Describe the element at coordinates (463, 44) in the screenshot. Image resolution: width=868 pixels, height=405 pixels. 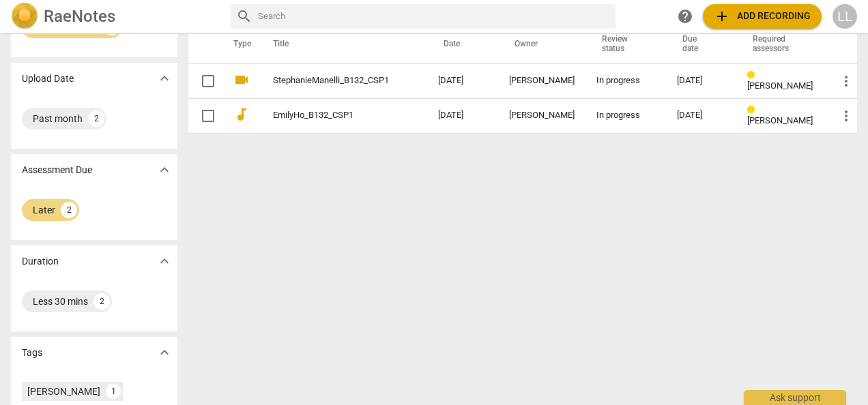
I see `th: Date` at that location.